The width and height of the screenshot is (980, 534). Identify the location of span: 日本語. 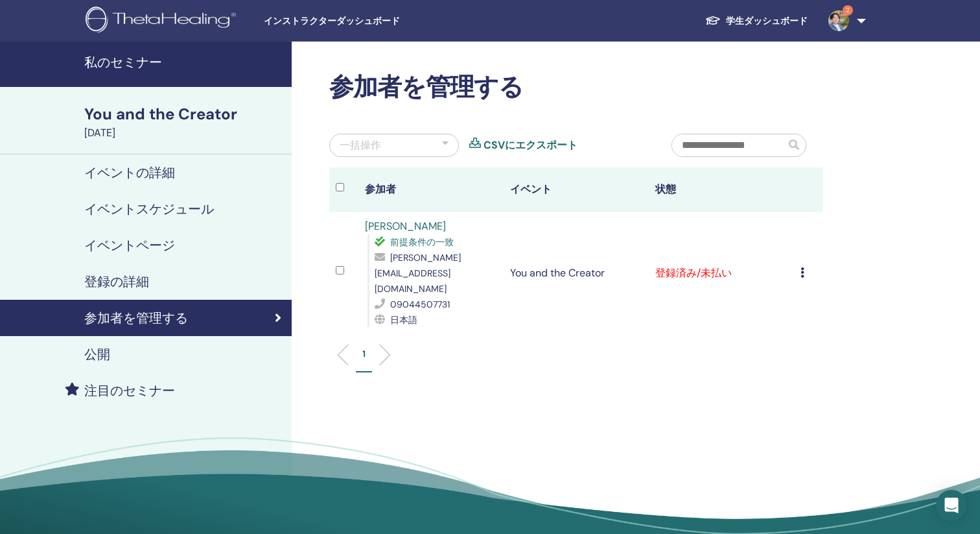
(404, 319).